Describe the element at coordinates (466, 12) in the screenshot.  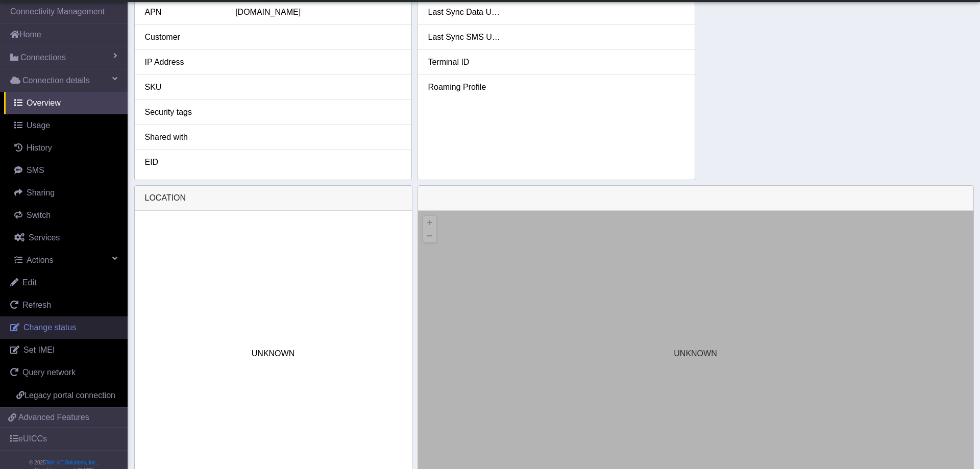
I see `div: Last Sync Data Usage` at that location.